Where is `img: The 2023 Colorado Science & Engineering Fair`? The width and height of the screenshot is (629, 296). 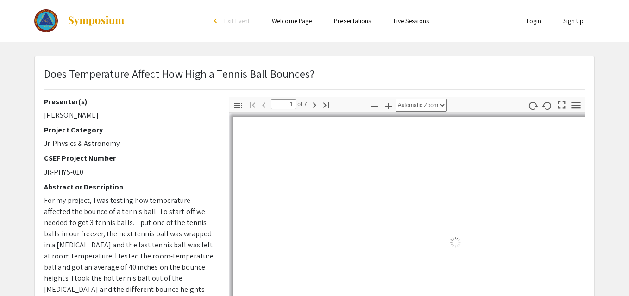 img: The 2023 Colorado Science & Engineering Fair is located at coordinates (46, 21).